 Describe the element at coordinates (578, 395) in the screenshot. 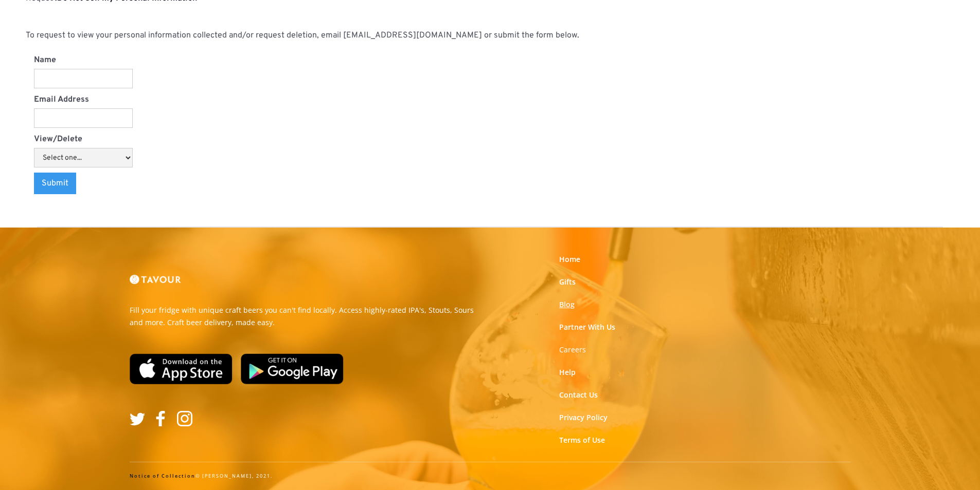

I see `a: Contact Us` at that location.